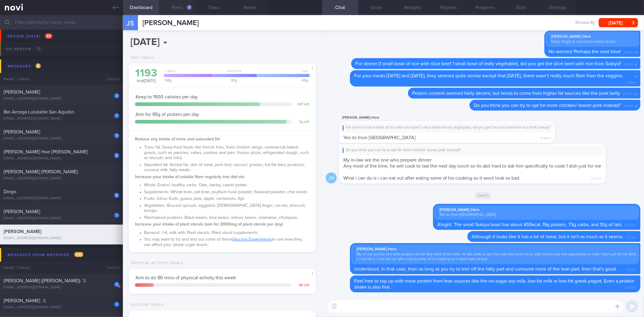 The image size is (644, 317). I want to click on div: 1193, so click(146, 73).